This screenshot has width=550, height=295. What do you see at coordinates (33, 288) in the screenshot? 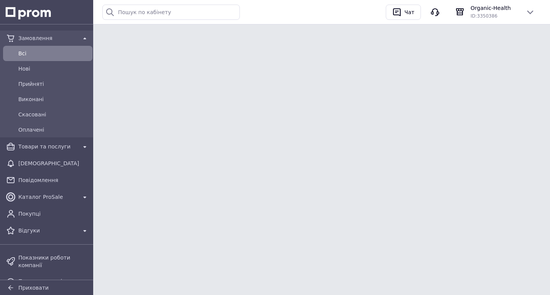
I see `span: Приховати` at bounding box center [33, 288].